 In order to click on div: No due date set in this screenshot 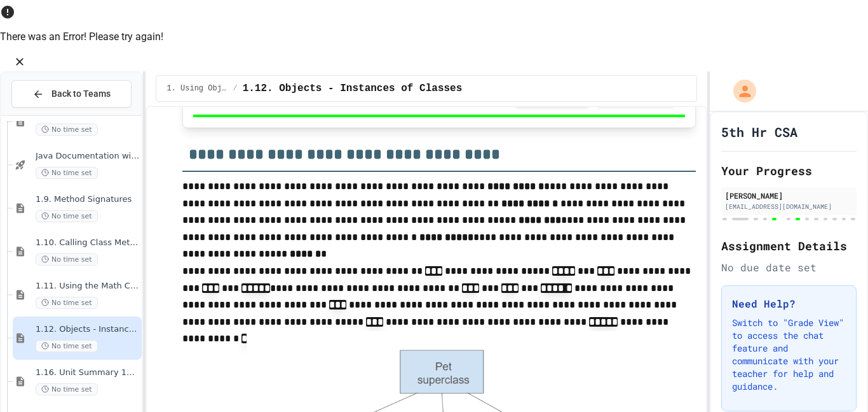, I will do `click(789, 267)`.